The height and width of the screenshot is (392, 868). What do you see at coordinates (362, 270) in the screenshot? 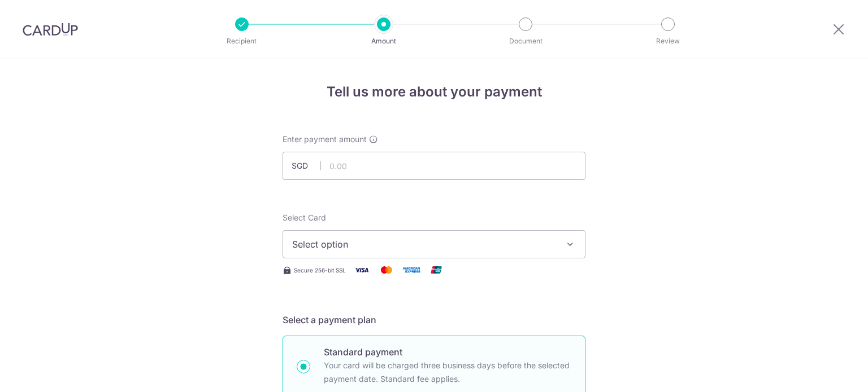
I see `img: Visa` at bounding box center [362, 270].